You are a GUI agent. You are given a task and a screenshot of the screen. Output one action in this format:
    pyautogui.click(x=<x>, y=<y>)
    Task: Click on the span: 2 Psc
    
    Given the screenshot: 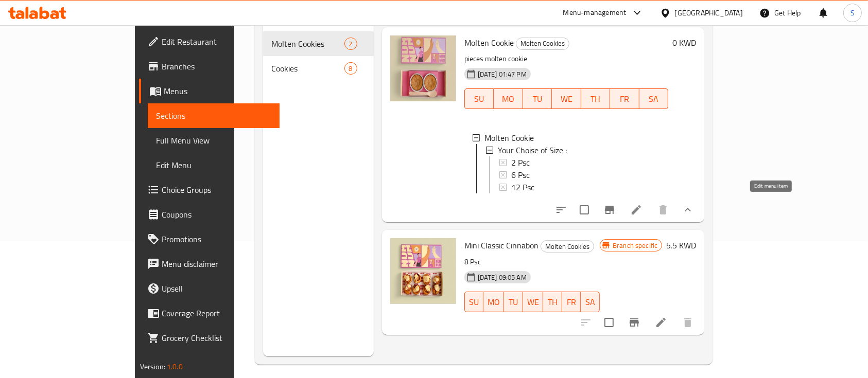 What is the action you would take?
    pyautogui.click(x=520, y=163)
    